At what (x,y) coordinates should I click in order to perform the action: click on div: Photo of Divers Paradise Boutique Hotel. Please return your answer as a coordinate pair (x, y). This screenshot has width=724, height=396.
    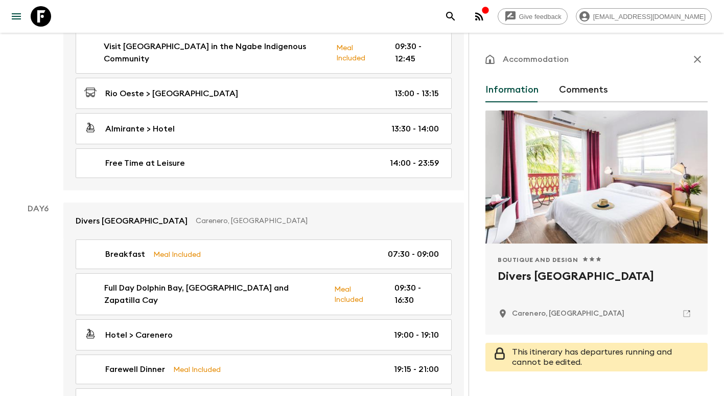
    Looking at the image, I should click on (597, 177).